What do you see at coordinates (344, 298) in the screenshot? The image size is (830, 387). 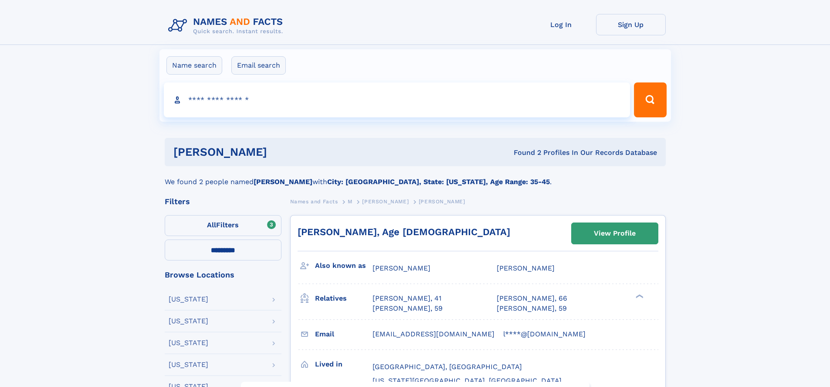 I see `h3: Relatives` at bounding box center [344, 298].